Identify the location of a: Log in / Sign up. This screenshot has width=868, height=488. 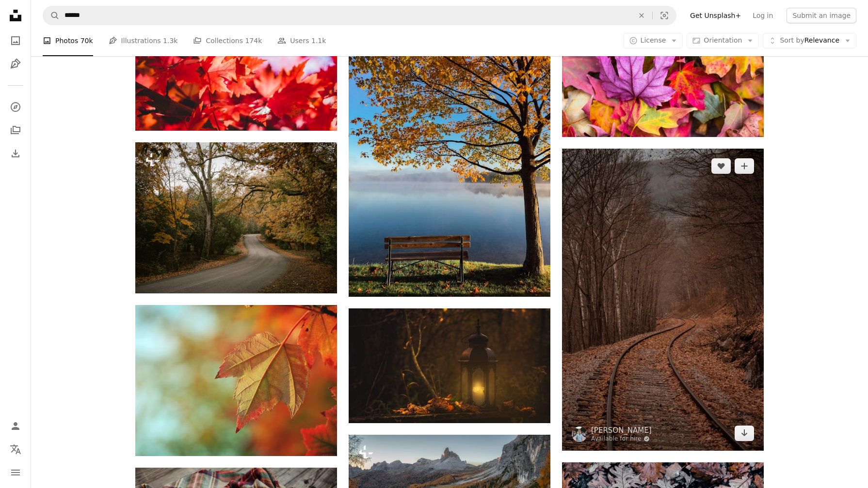
(16, 426).